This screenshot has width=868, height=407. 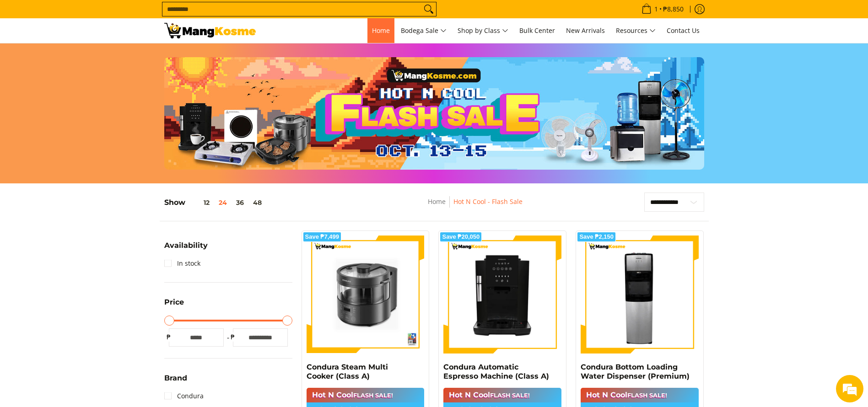 I want to click on nav: Main Menu, so click(x=485, y=30).